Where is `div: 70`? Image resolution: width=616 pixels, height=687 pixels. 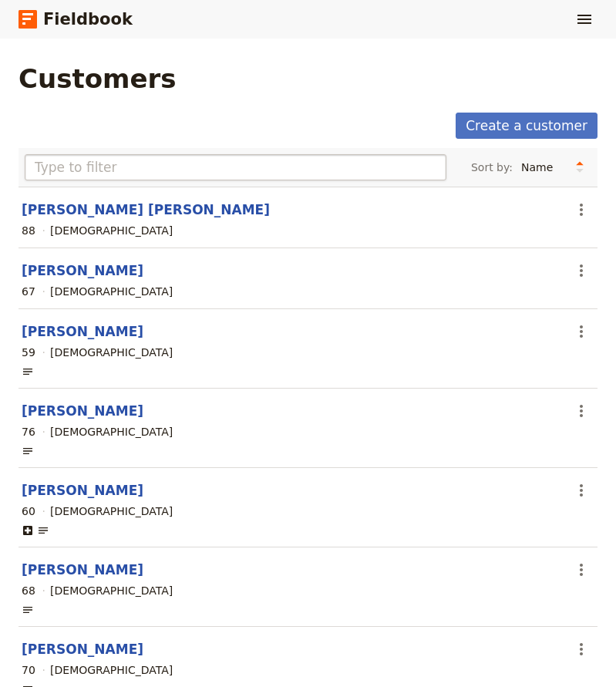
div: 70 is located at coordinates (29, 671).